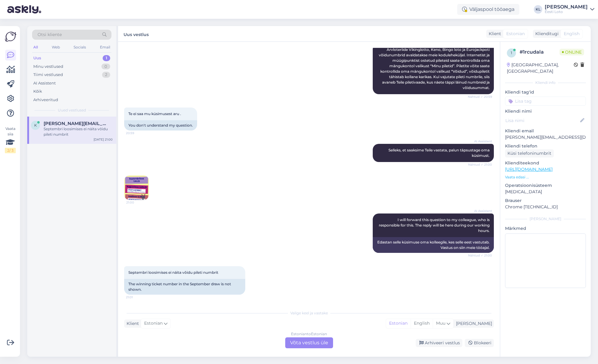  What do you see at coordinates (173, 272) in the screenshot?
I see `span: Septembri loosimises ei näita võidu pileti numbrit` at bounding box center [173, 272].